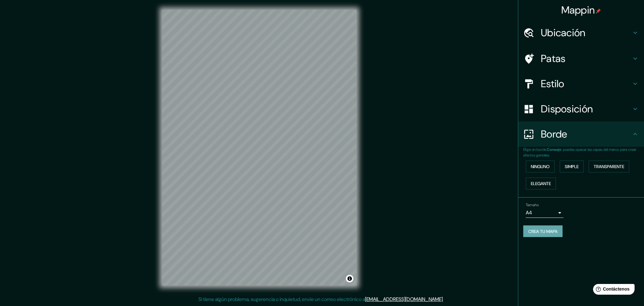 The image size is (644, 306). What do you see at coordinates (350, 279) in the screenshot?
I see `button: Activar o desactivar atribución` at bounding box center [350, 279].